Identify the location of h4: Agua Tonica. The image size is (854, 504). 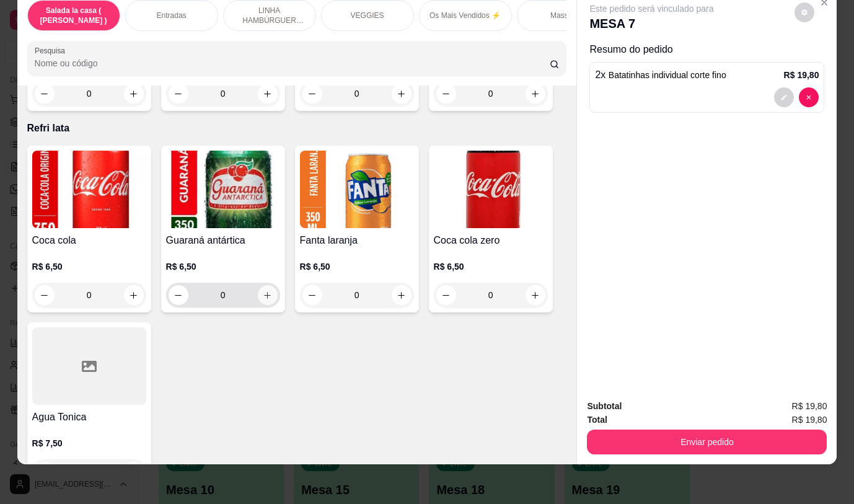
(90, 417).